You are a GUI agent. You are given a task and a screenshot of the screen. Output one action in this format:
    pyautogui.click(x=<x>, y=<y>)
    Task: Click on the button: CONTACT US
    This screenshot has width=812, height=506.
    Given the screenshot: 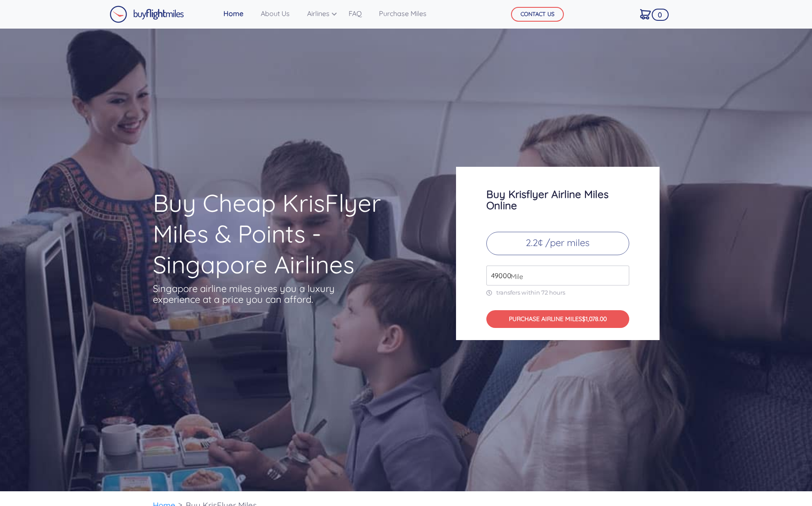 What is the action you would take?
    pyautogui.click(x=537, y=14)
    